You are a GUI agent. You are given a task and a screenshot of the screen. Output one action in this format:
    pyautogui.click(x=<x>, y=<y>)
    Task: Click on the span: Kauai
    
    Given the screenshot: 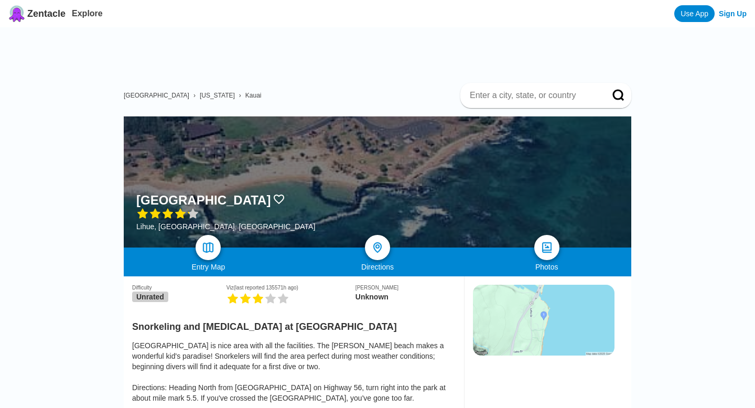 What is the action you would take?
    pyautogui.click(x=253, y=95)
    